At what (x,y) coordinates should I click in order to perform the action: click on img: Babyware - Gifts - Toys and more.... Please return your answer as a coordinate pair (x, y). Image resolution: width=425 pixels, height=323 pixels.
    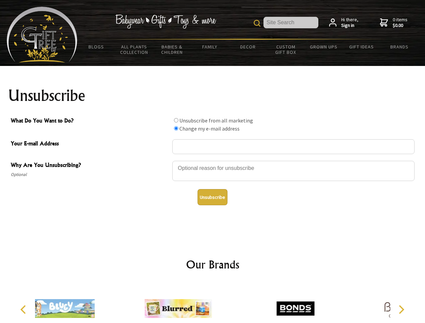
    Looking at the image, I should click on (42, 35).